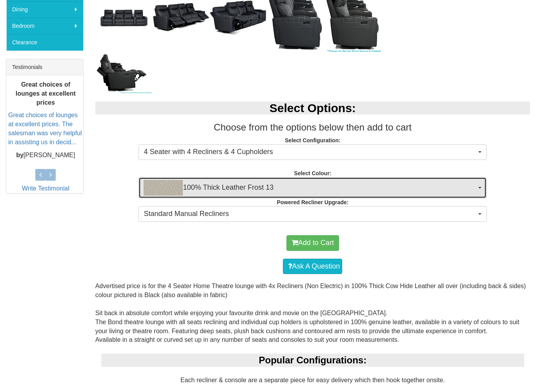  Describe the element at coordinates (310, 152) in the screenshot. I see `span: 4 Seater with 4 Recliners & 4 Cupholders` at that location.